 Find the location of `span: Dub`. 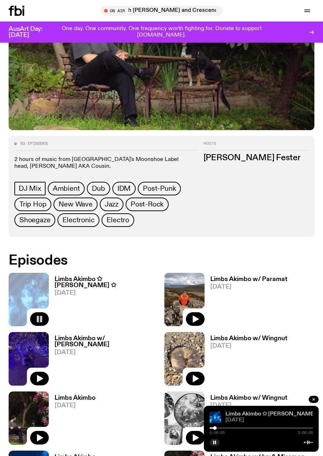

span: Dub is located at coordinates (98, 189).